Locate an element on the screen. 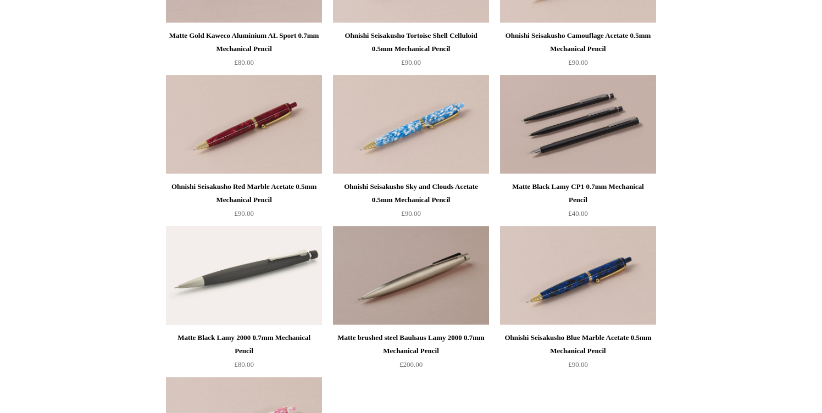 The image size is (822, 413). img: Ohnishi Seisakusho Red Marble Acetate 0.5mm Mechanical Pencil is located at coordinates (244, 125).